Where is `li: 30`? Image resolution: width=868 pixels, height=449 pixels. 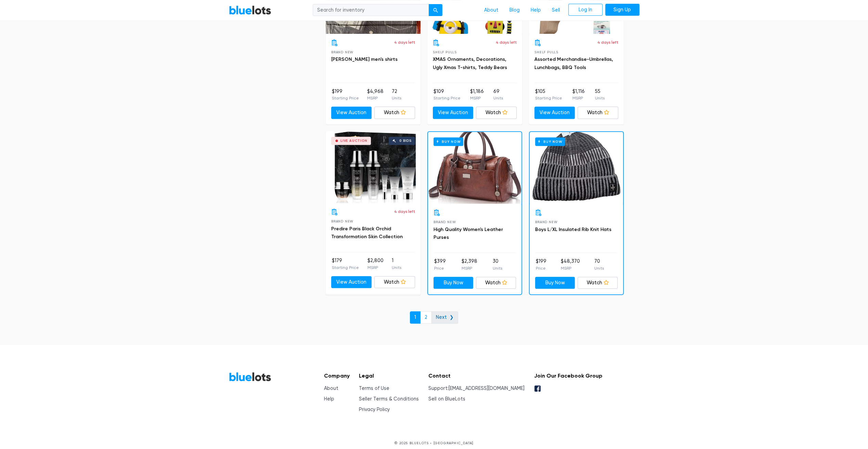
li: 30 is located at coordinates (498, 265).